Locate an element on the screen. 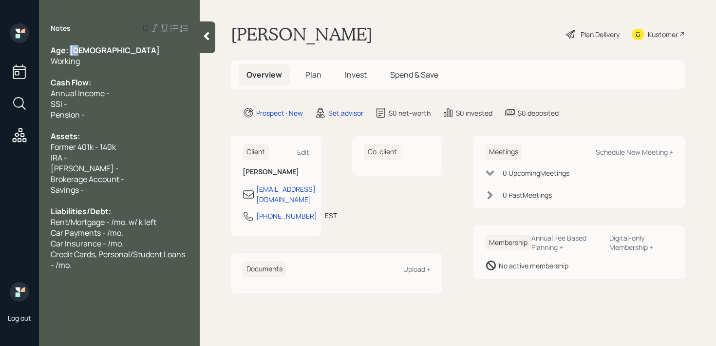  div: Edit is located at coordinates (303, 152).